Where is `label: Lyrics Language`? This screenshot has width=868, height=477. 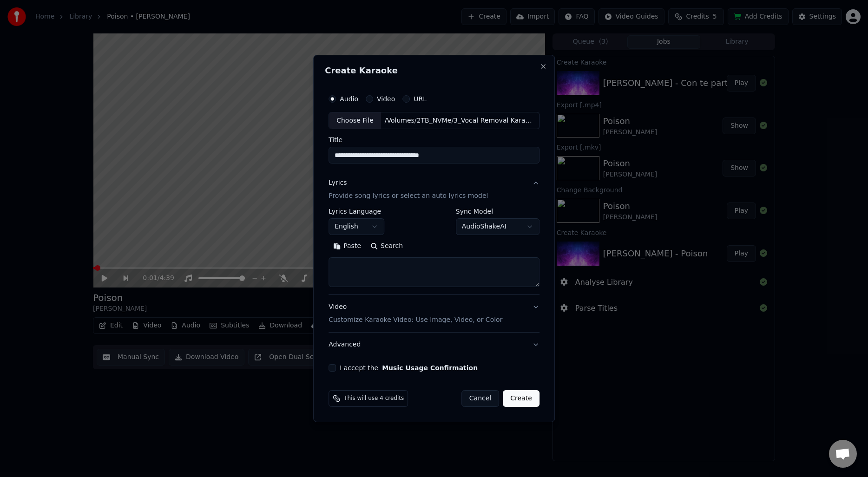 label: Lyrics Language is located at coordinates (357, 212).